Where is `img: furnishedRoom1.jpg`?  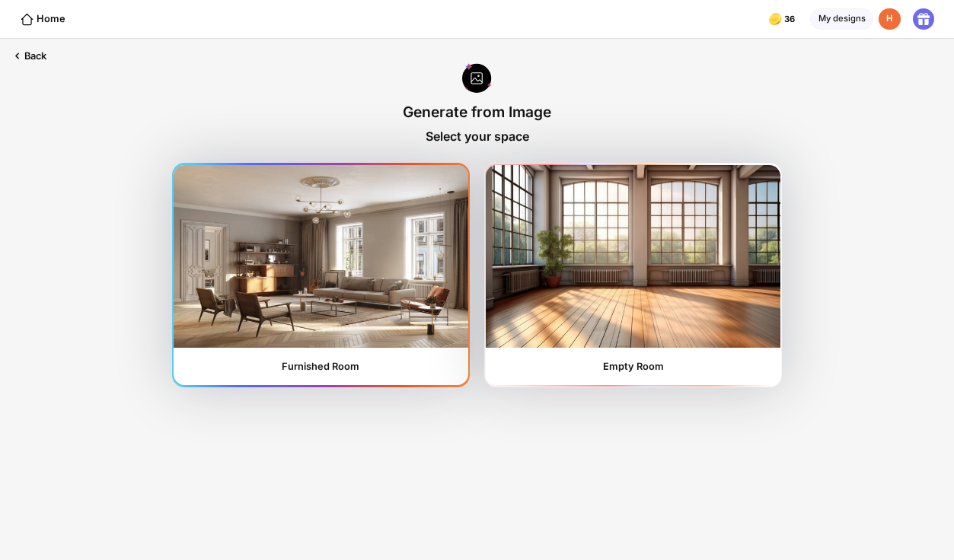 img: furnishedRoom1.jpg is located at coordinates (320, 256).